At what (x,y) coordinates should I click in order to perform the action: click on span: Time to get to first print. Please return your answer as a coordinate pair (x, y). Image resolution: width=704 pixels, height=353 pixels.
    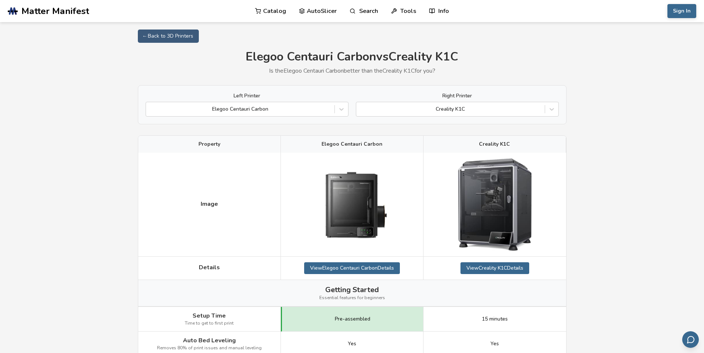
    Looking at the image, I should click on (209, 324).